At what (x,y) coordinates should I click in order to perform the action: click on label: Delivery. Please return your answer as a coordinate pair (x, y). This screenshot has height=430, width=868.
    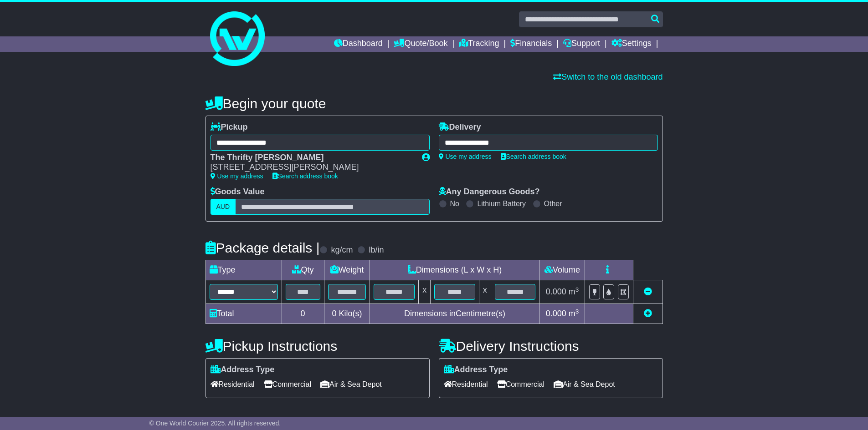
    Looking at the image, I should click on (460, 128).